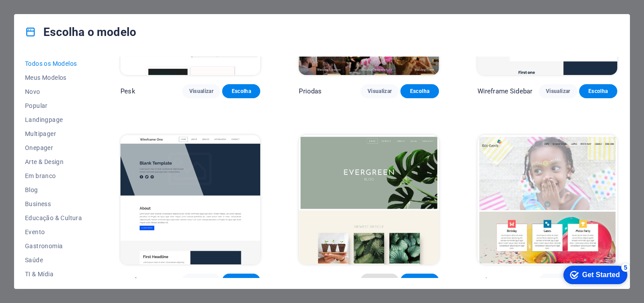  Describe the element at coordinates (54, 162) in the screenshot. I see `button: Arte & Design` at that location.